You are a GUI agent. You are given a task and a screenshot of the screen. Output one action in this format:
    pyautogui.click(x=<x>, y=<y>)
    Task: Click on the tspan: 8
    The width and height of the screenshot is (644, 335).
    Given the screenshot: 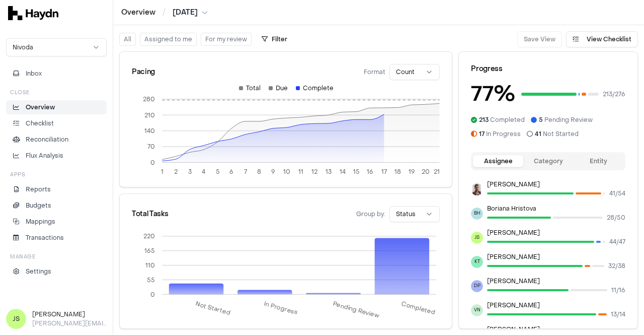 What is the action you would take?
    pyautogui.click(x=259, y=171)
    